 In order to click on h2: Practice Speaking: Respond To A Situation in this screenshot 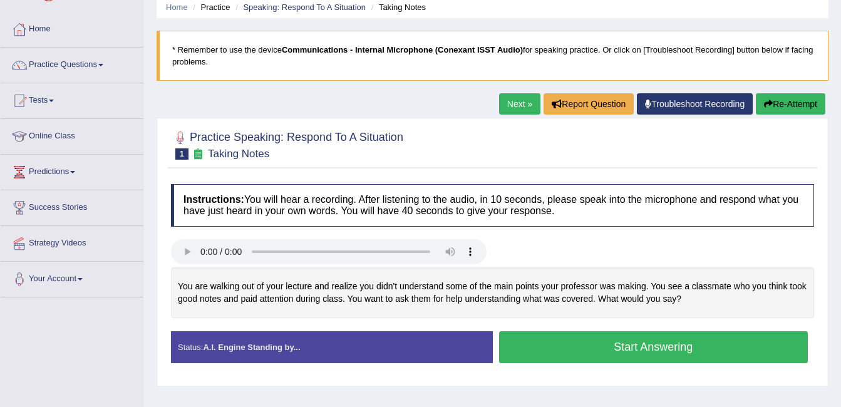, I will do `click(287, 144)`.